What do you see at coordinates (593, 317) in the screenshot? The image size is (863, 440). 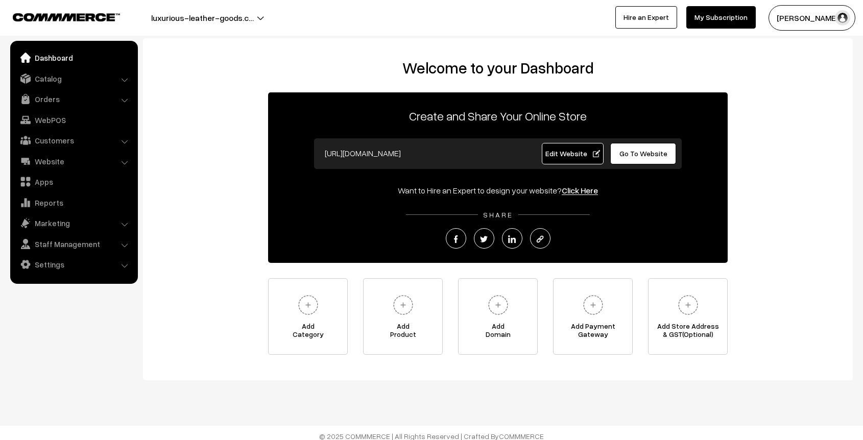 I see `a: Add PaymentGateway` at bounding box center [593, 317].